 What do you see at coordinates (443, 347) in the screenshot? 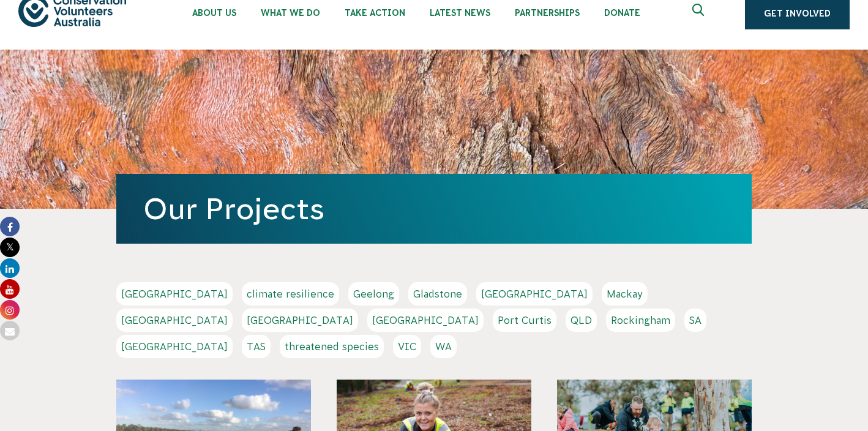
I see `a: WA` at bounding box center [443, 347].